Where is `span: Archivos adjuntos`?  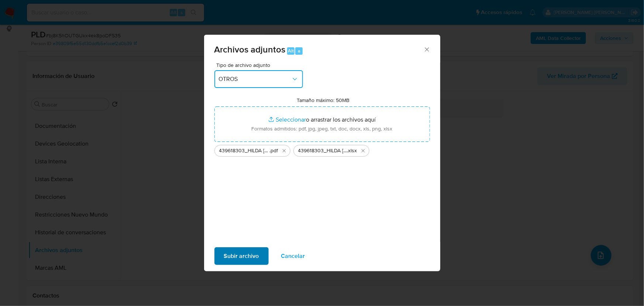 span: Archivos adjuntos is located at coordinates (250, 49).